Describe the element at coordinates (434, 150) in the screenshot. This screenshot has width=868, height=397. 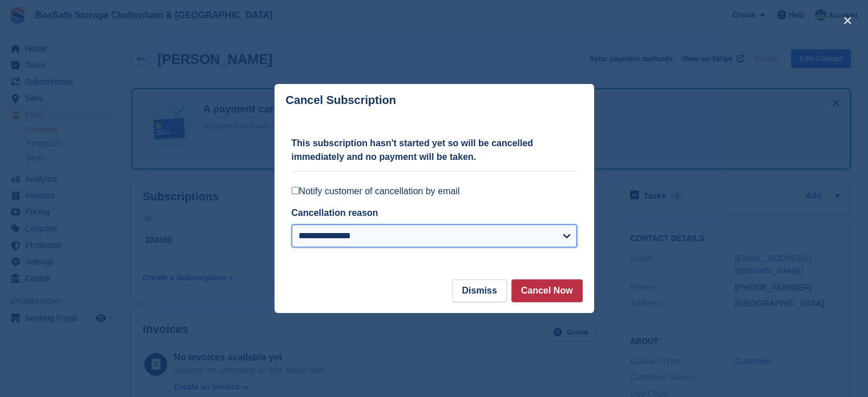
I see `p: This subscription hasn't started yet so will be cancelled immediately and no payment will be taken.` at that location.